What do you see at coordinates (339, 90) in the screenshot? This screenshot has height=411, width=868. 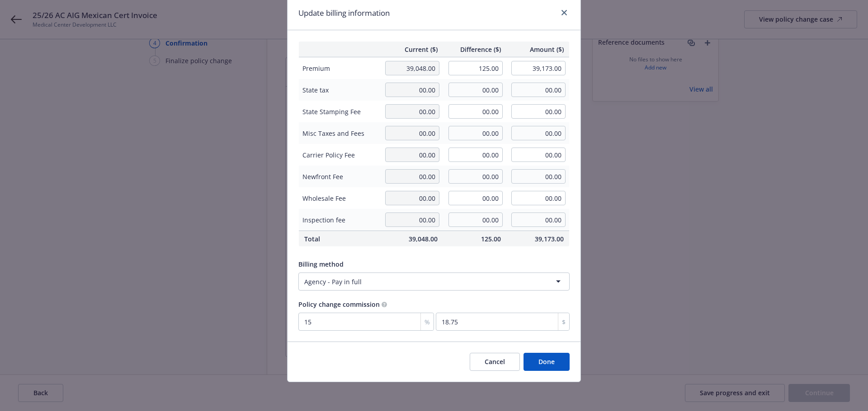 I see `span: State tax` at bounding box center [339, 90].